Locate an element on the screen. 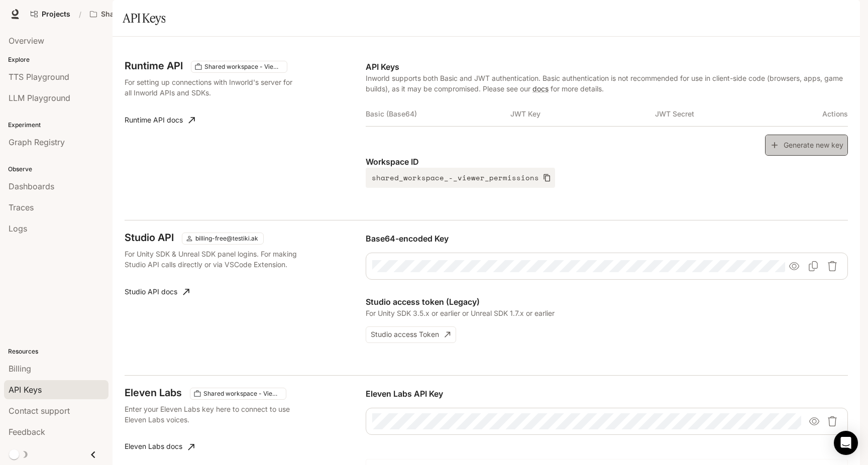 The height and width of the screenshot is (465, 868). p: For setting up connections with Inworld's server for all Inworld APIs and SDKs. is located at coordinates (212, 87).